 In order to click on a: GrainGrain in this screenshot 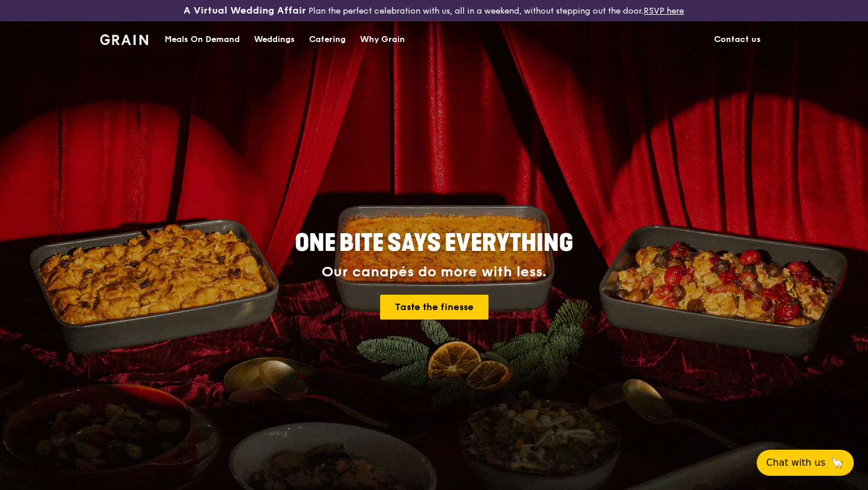, I will do `click(124, 38)`.